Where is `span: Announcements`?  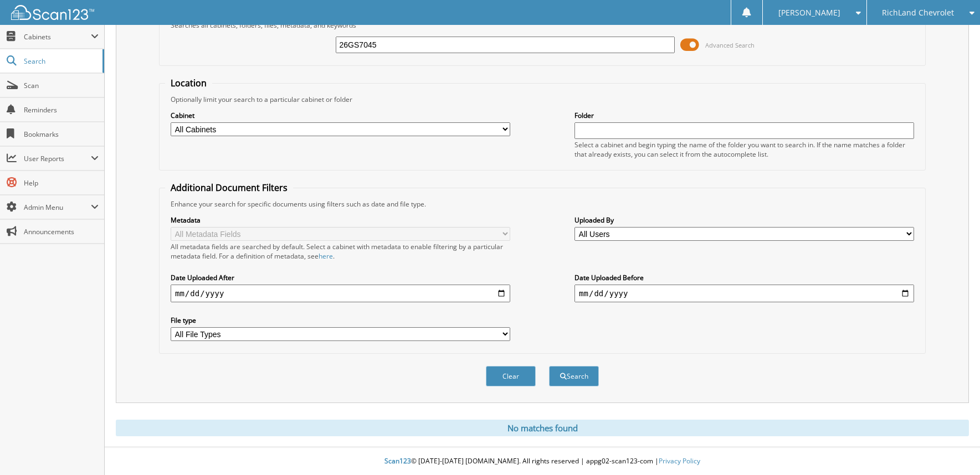
span: Announcements is located at coordinates (61, 231).